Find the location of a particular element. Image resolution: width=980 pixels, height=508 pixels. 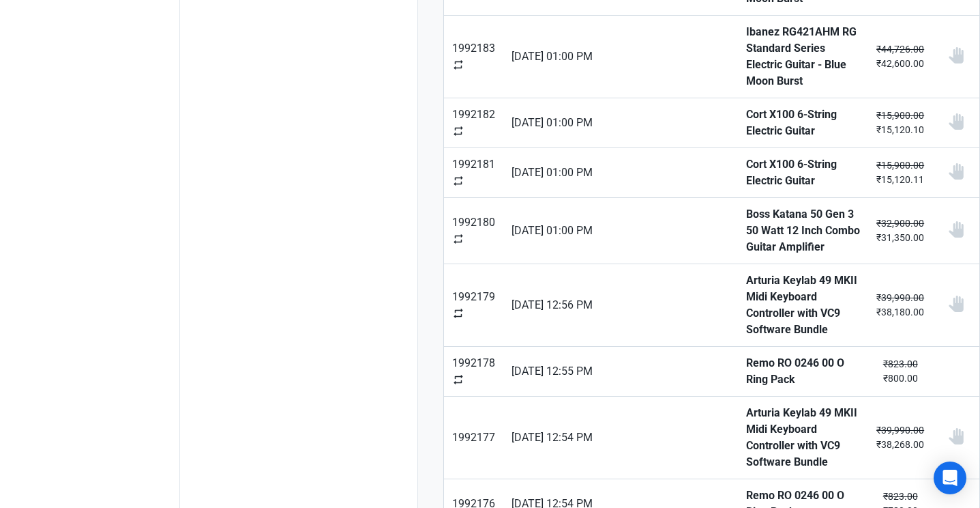

a: 1992180repeat is located at coordinates (473, 231).